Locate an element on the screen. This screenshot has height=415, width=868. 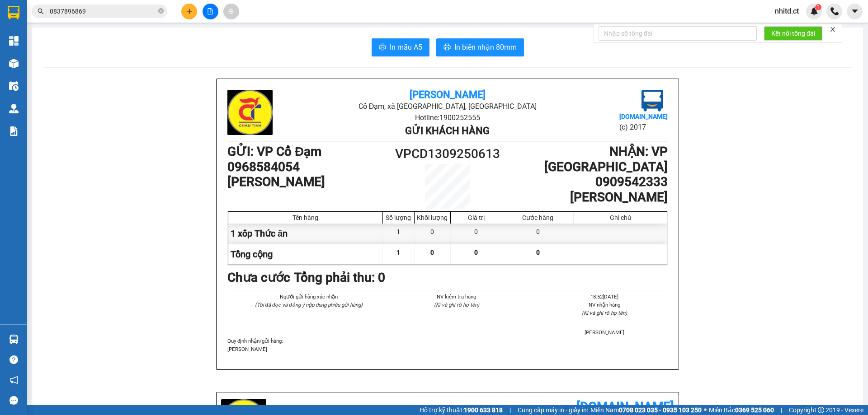
li: NV kiểm tra hàng is located at coordinates (456, 297).